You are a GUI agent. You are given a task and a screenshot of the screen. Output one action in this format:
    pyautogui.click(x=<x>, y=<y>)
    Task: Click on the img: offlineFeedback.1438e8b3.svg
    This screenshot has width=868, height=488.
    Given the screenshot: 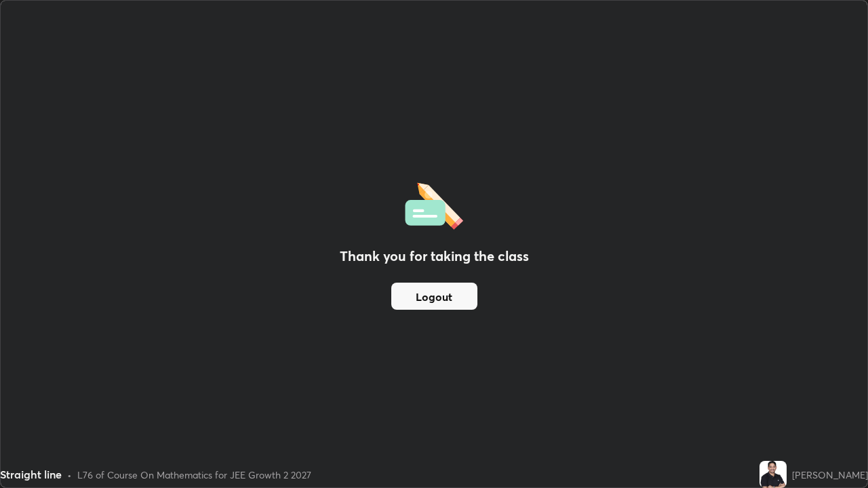 What is the action you would take?
    pyautogui.click(x=434, y=204)
    